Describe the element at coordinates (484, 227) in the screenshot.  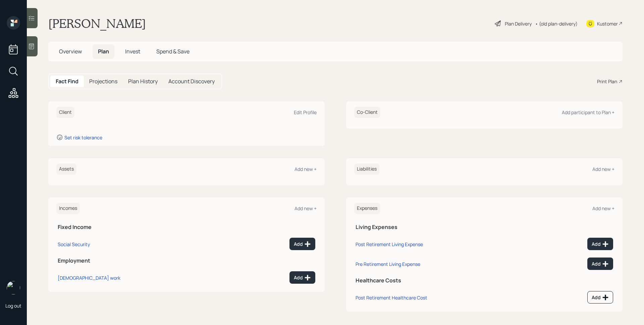
I see `h5: Living Expenses` at that location.